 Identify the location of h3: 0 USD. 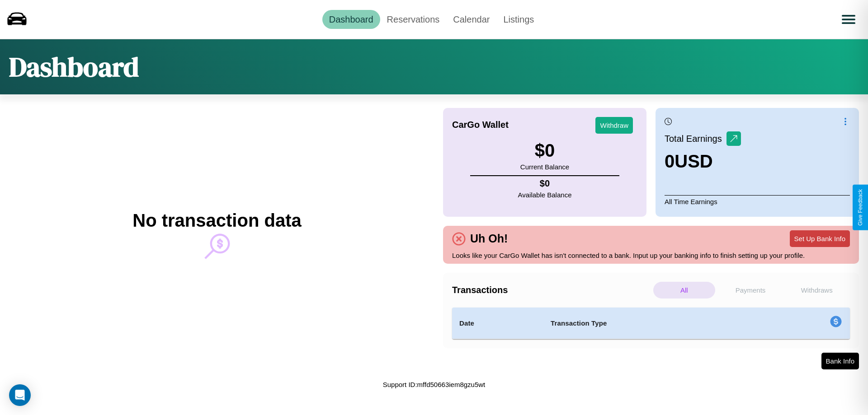
(702, 161).